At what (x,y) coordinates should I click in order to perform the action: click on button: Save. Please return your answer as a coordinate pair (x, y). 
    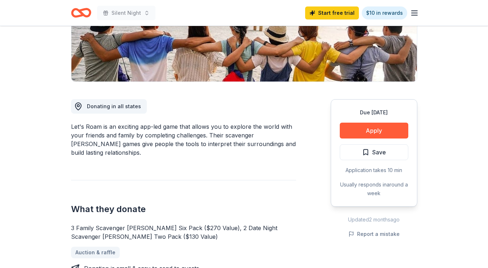
    Looking at the image, I should click on (374, 152).